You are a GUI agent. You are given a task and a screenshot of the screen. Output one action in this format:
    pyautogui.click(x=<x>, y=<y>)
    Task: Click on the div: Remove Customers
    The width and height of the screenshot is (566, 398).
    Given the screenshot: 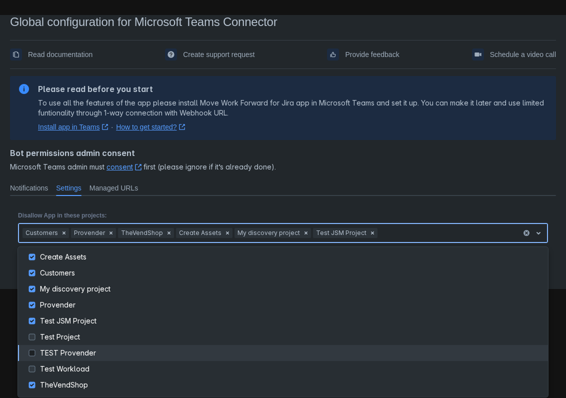 What is the action you would take?
    pyautogui.click(x=64, y=233)
    